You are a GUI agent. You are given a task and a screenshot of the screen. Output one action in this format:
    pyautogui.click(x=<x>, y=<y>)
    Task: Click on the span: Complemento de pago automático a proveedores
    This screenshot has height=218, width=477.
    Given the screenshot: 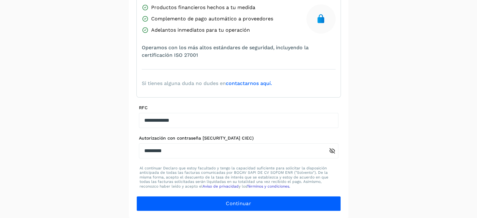 What is the action you would take?
    pyautogui.click(x=212, y=19)
    